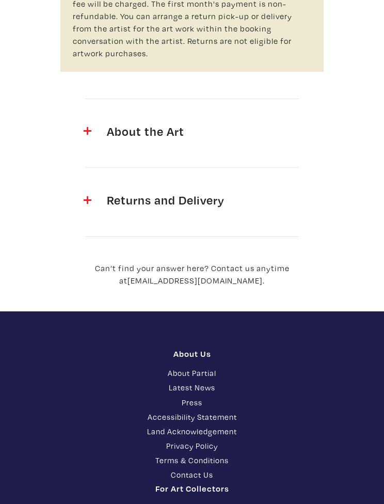 This screenshot has height=504, width=384. What do you see at coordinates (192, 431) in the screenshot?
I see `a: Land Acknowledgement` at bounding box center [192, 431].